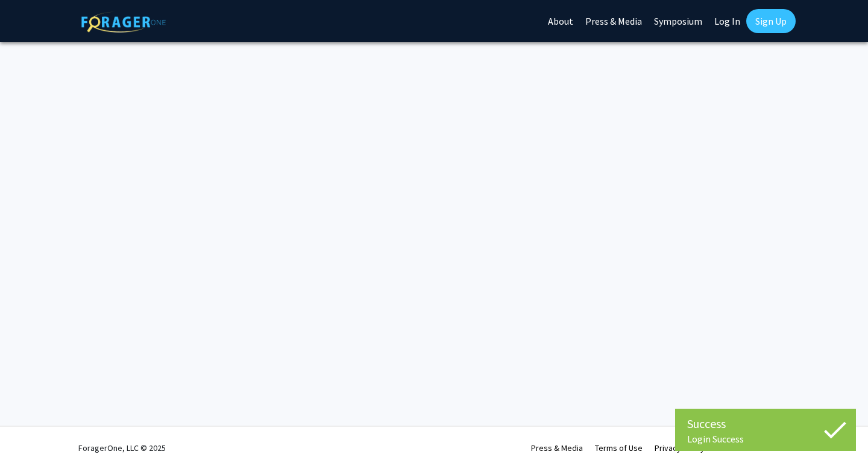 This screenshot has width=868, height=469. What do you see at coordinates (766, 424) in the screenshot?
I see `div: Success` at bounding box center [766, 424].